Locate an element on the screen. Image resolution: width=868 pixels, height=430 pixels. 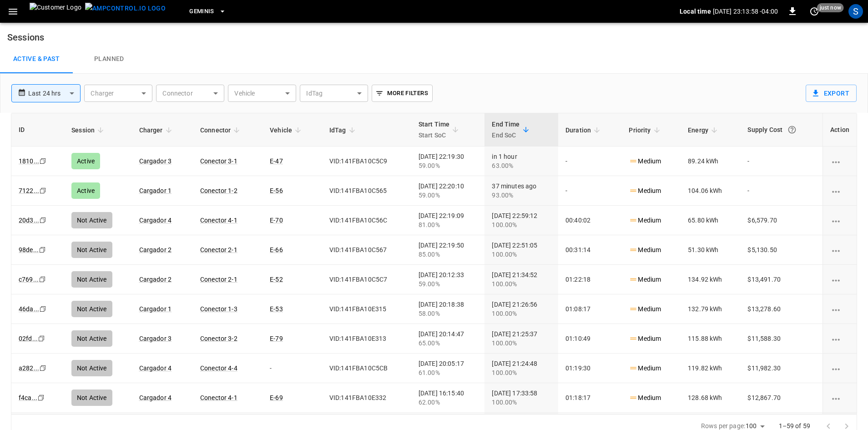
a: 46da... is located at coordinates (29, 309).